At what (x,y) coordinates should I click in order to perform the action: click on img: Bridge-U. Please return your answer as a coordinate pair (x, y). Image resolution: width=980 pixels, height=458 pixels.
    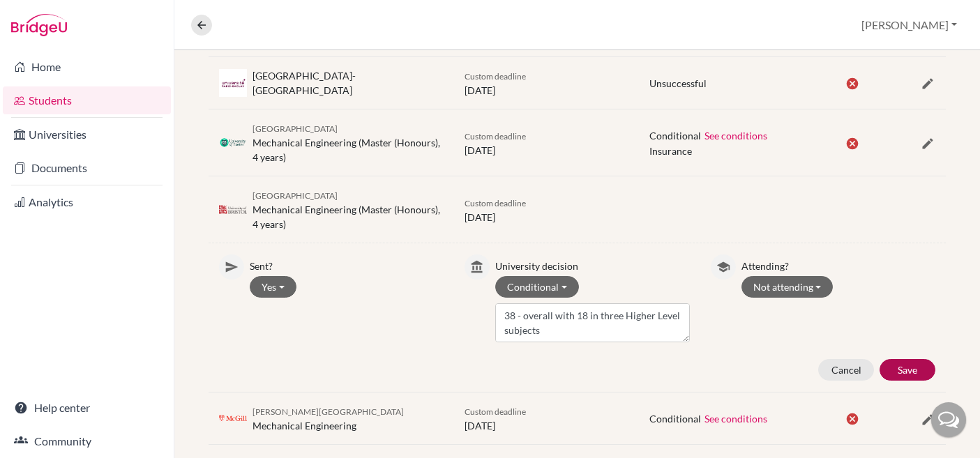
    Looking at the image, I should click on (39, 25).